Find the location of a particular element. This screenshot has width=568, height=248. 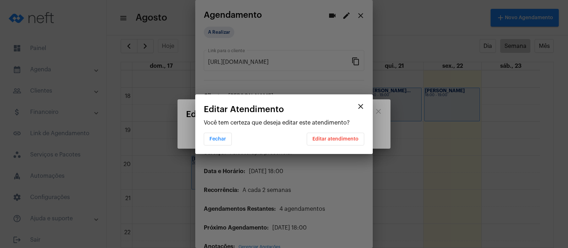

span: Editar atendimento is located at coordinates (336, 139).